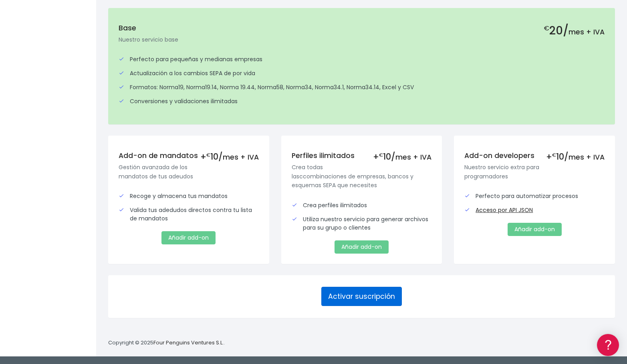  I want to click on div: Conversiones y validaciones ilimitadas, so click(361, 101).